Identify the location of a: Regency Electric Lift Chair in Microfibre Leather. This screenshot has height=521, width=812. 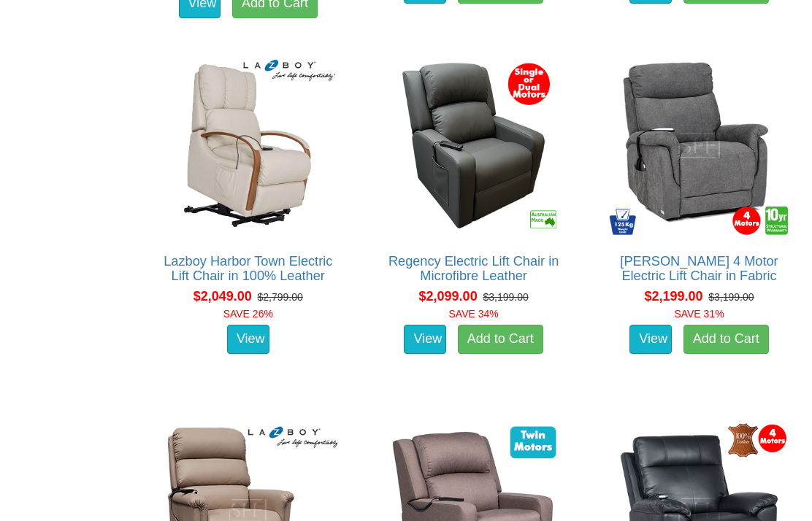
(474, 269).